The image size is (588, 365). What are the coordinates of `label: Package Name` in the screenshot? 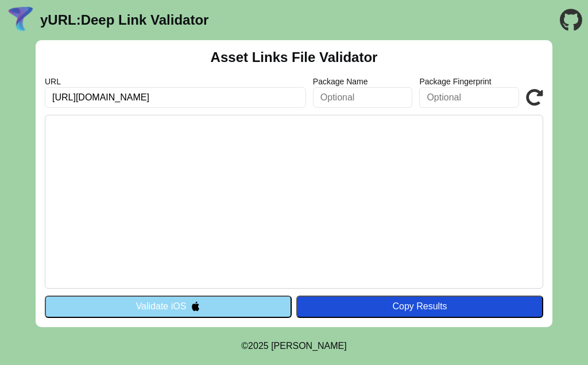 It's located at (363, 82).